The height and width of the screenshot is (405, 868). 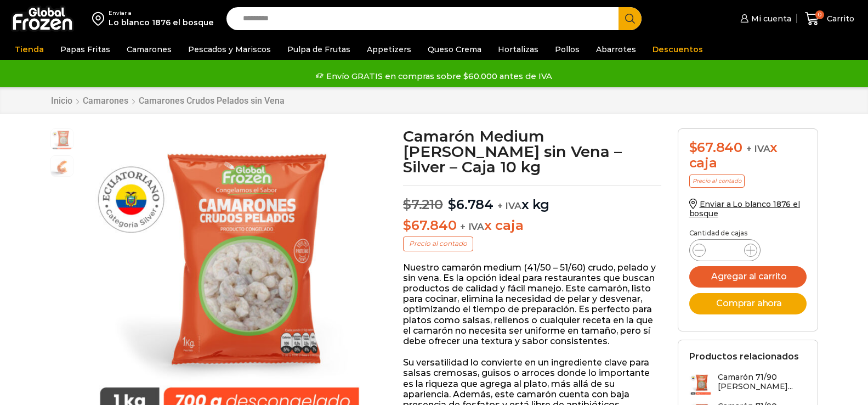 I want to click on a: Abarrotes, so click(x=615, y=49).